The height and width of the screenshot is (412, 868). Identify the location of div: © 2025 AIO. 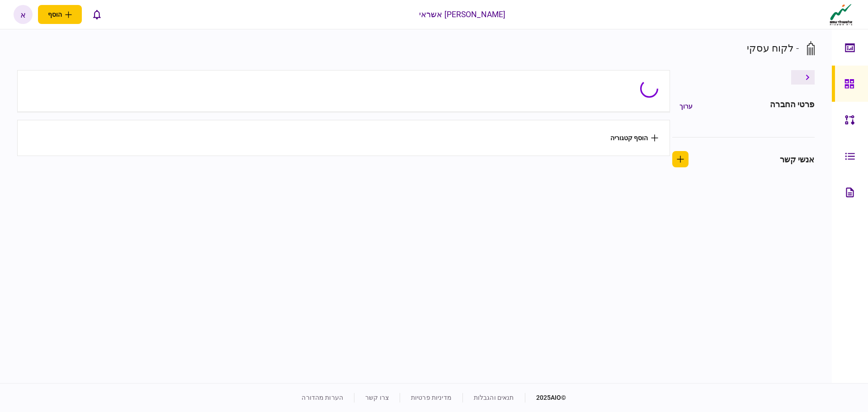
(545, 397).